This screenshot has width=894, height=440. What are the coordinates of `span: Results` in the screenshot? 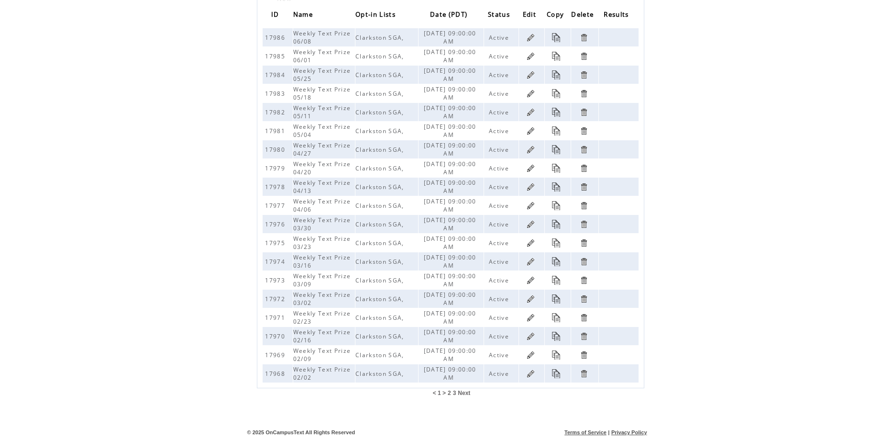 It's located at (617, 15).